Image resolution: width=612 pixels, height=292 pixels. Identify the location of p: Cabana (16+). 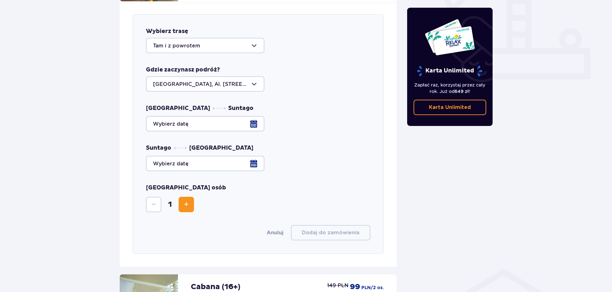
(215, 286).